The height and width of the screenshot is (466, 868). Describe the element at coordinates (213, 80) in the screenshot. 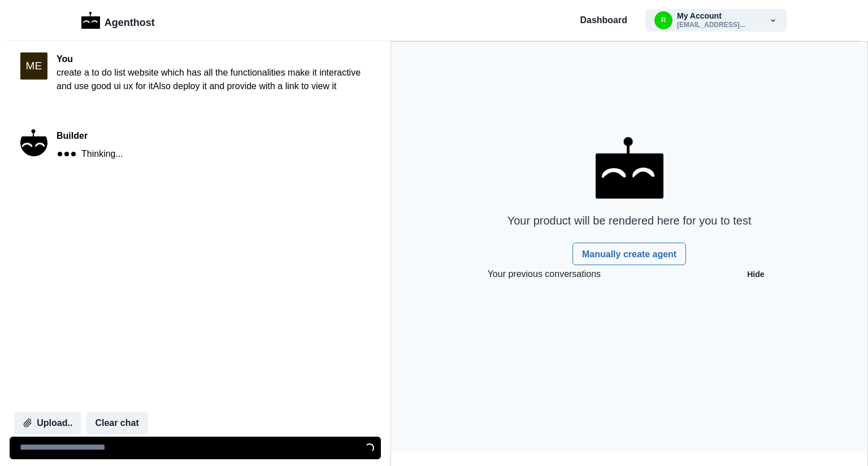

I see `p: create a to do list website which has all the functionalities make it interactive and use good ui...` at that location.